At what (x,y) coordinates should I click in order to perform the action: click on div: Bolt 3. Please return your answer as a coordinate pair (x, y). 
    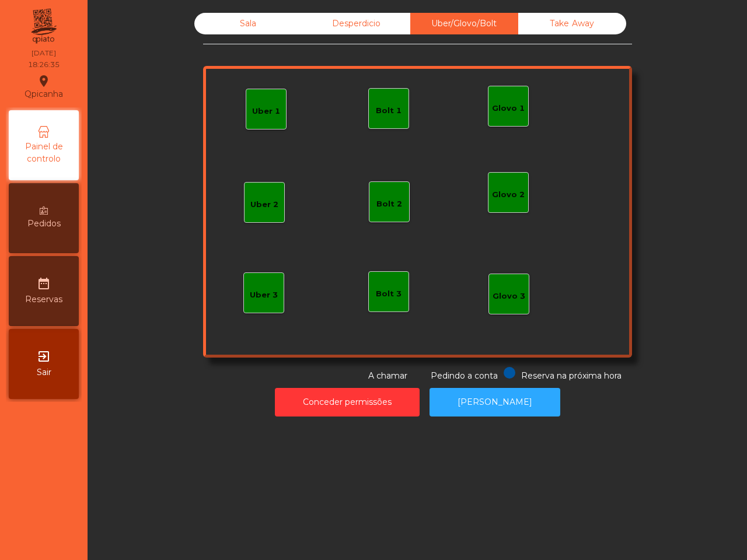
    Looking at the image, I should click on (389, 294).